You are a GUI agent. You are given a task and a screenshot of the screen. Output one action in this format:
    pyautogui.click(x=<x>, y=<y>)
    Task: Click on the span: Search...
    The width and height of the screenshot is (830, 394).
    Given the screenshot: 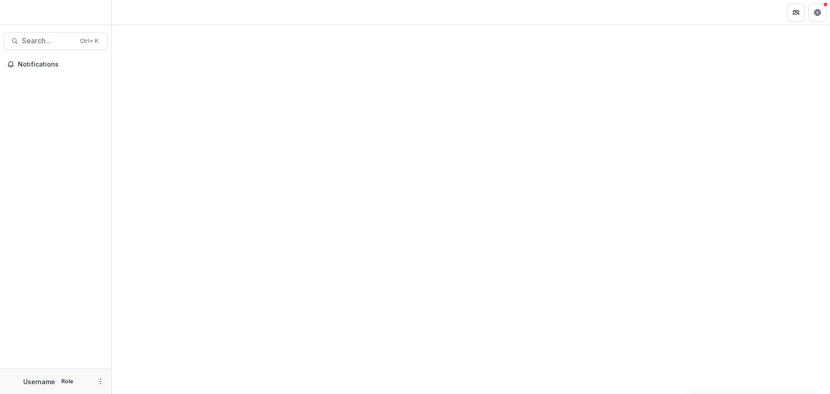 What is the action you would take?
    pyautogui.click(x=48, y=41)
    